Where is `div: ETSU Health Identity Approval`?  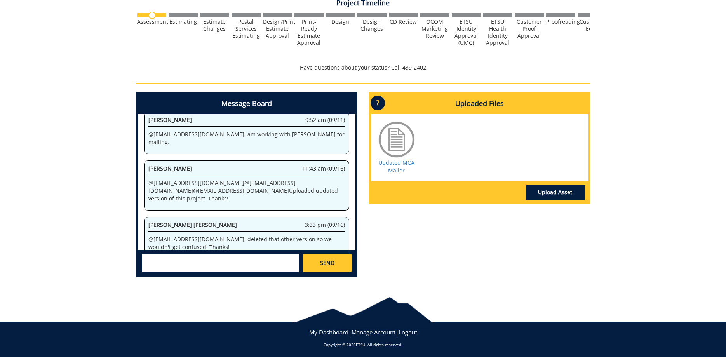 div: ETSU Health Identity Approval is located at coordinates (498, 32).